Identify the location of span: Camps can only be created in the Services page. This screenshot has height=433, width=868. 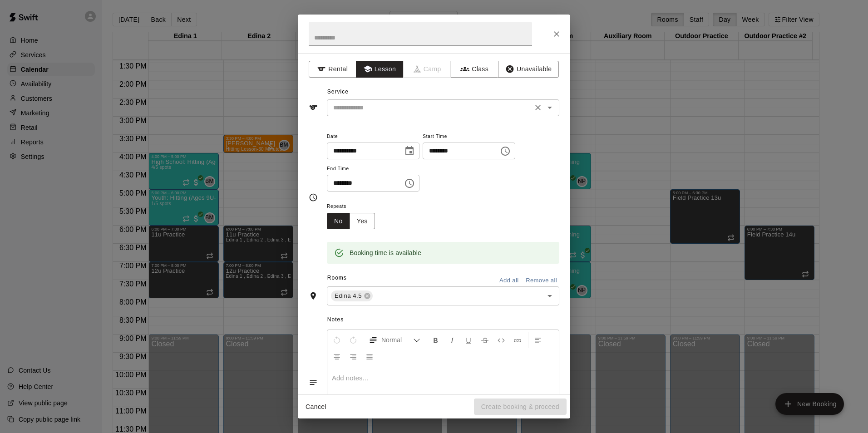
(427, 69).